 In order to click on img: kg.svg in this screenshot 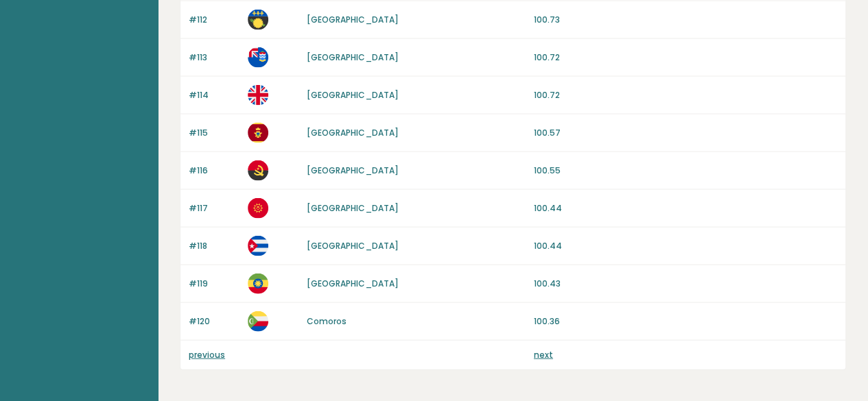, I will do `click(258, 209)`.